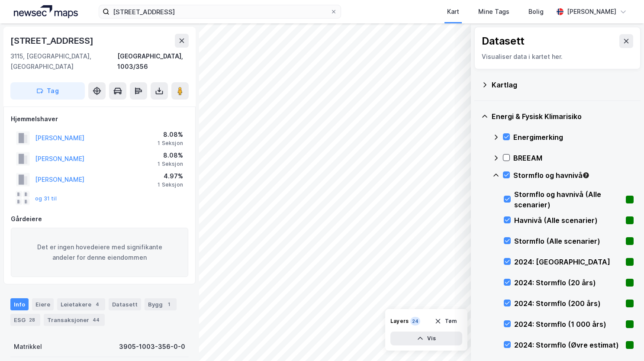  I want to click on div: Transaksjoner, so click(74, 320).